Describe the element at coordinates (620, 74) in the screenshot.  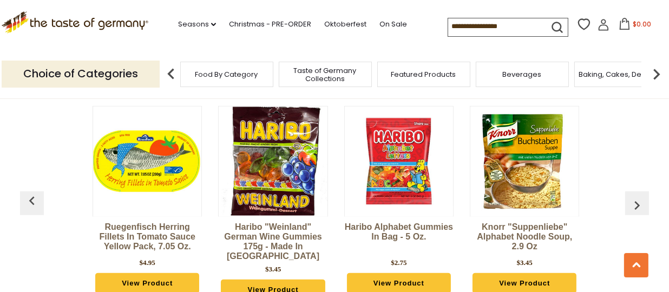
I see `a: Baking, Cakes, Desserts` at that location.